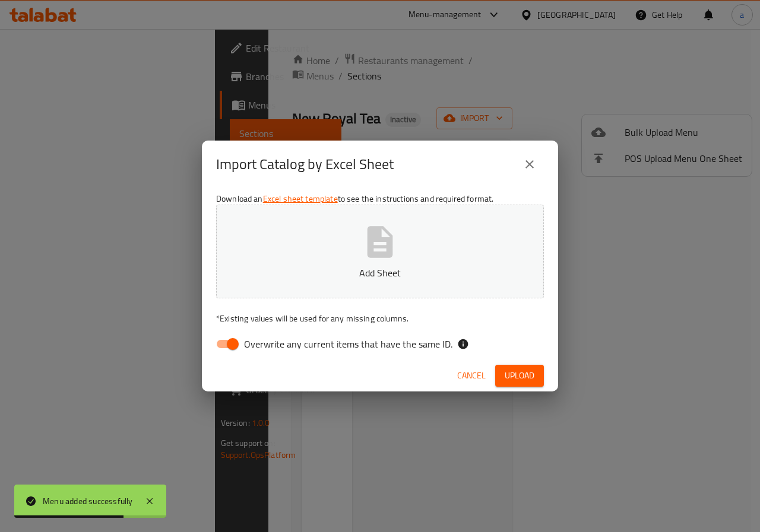  I want to click on button: Cancel, so click(471, 376).